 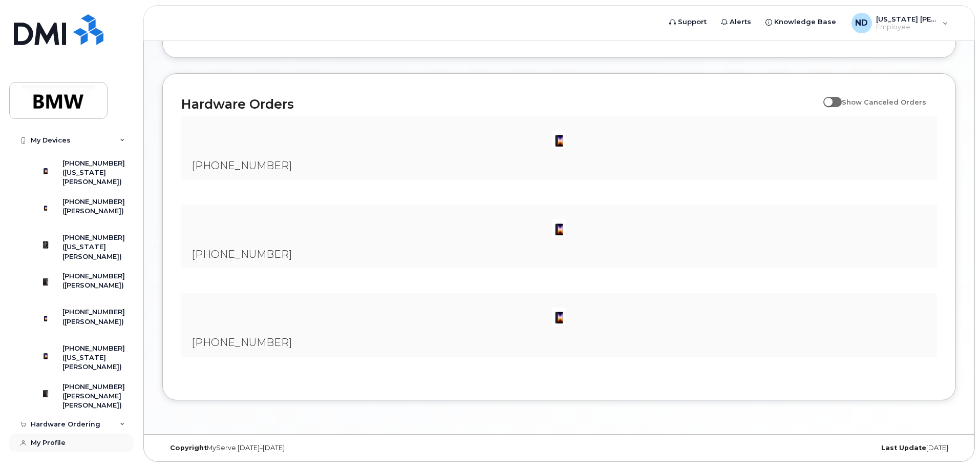 I want to click on span: ND, so click(x=861, y=23).